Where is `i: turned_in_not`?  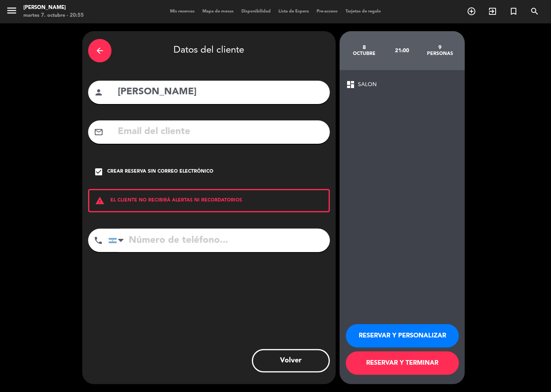 i: turned_in_not is located at coordinates (514, 11).